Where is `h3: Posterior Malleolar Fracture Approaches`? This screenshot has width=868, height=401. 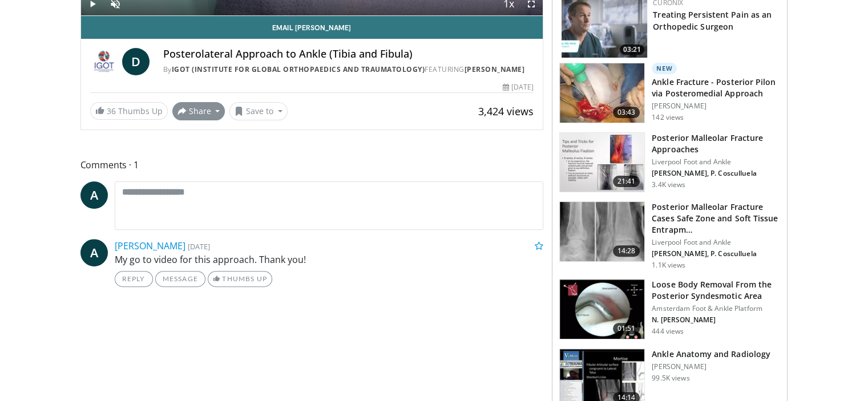
h3: Posterior Malleolar Fracture Approaches is located at coordinates (715, 144).